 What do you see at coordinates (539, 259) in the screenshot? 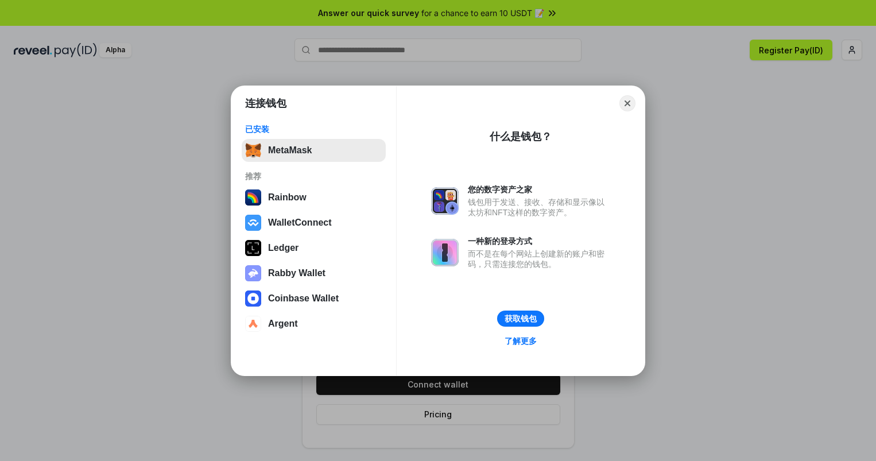
I see `div: 而不是在每个网站上创建新的账户和密码，只需连接您的钱包。` at bounding box center [539, 259].